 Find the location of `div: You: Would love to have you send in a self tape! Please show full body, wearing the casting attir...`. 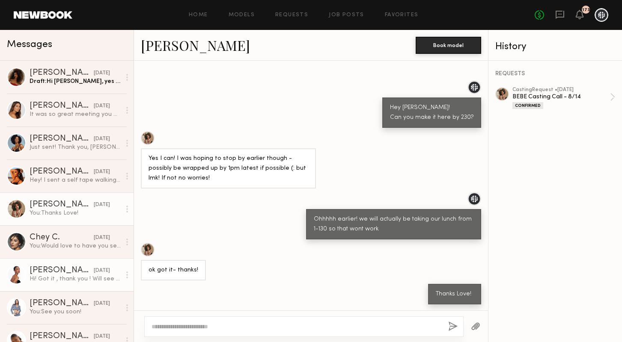

div: You: Would love to have you send in a self tape! Please show full body, wearing the casting attir... is located at coordinates (75, 246).